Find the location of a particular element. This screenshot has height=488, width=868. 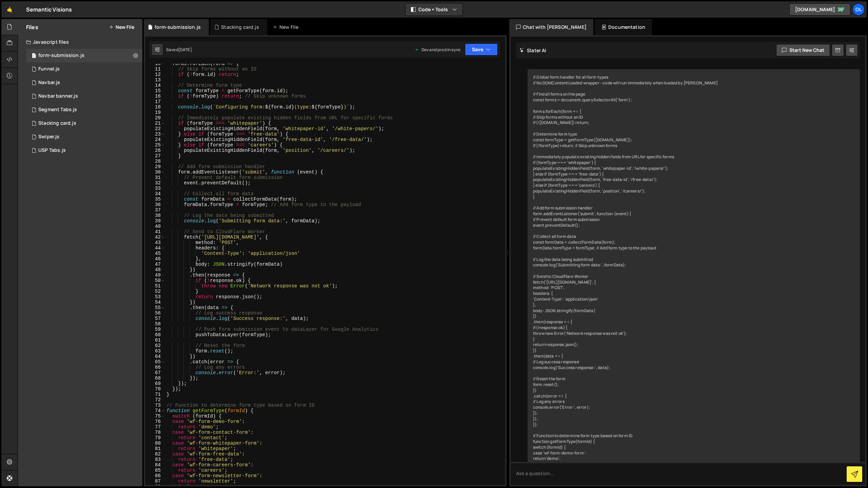

div: 62 is located at coordinates (155, 346).